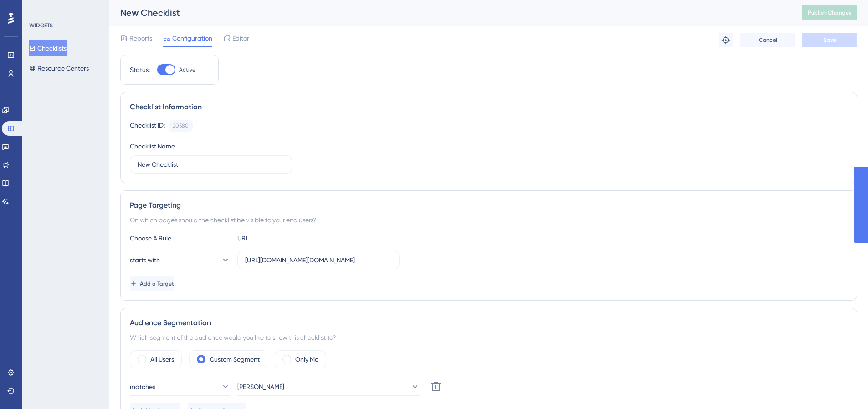 This screenshot has height=409, width=868. I want to click on button: Publish Changes, so click(829, 13).